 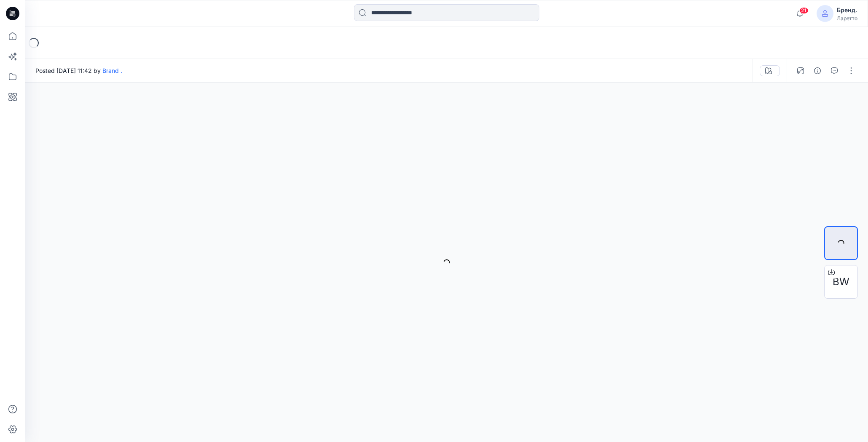 I want to click on button: Details, so click(x=818, y=71).